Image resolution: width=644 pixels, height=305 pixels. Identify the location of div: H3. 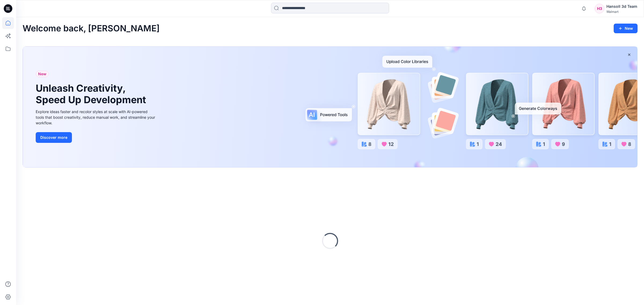
(599, 9).